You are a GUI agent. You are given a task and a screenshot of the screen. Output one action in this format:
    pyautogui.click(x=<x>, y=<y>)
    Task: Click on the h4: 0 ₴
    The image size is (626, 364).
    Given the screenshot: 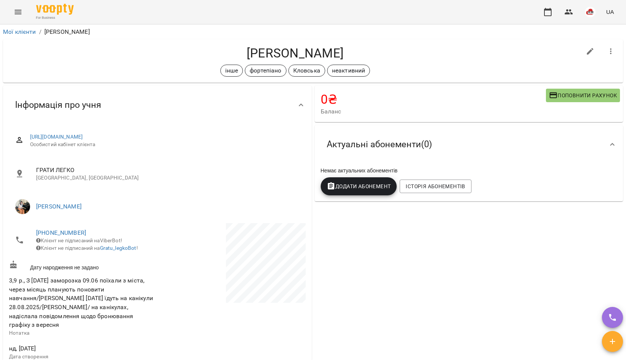 What is the action you would take?
    pyautogui.click(x=433, y=99)
    